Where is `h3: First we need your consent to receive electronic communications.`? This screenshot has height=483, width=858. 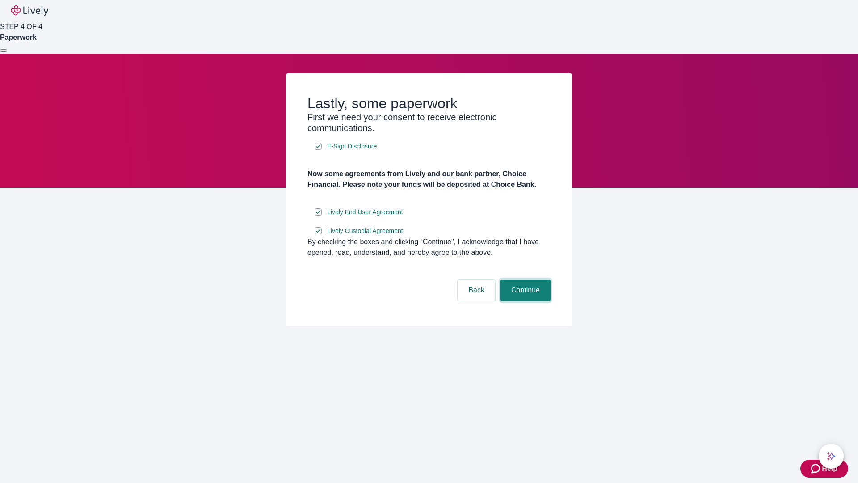 h3: First we need your consent to receive electronic communications. is located at coordinates (429, 123).